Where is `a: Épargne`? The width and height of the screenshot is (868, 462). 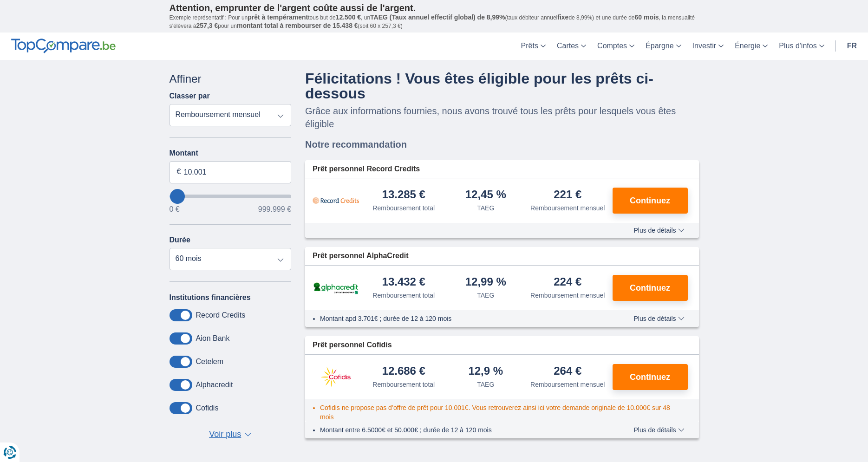 a: Épargne is located at coordinates (663, 46).